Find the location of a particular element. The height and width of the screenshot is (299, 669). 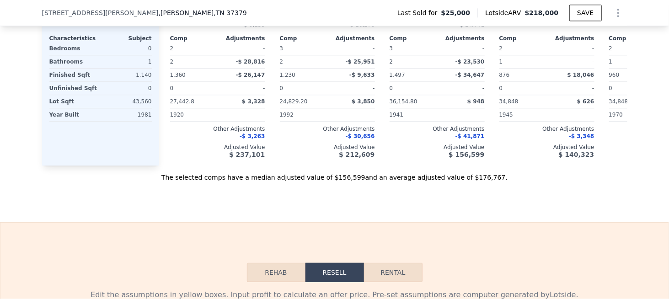

div: Subject is located at coordinates (126, 38).